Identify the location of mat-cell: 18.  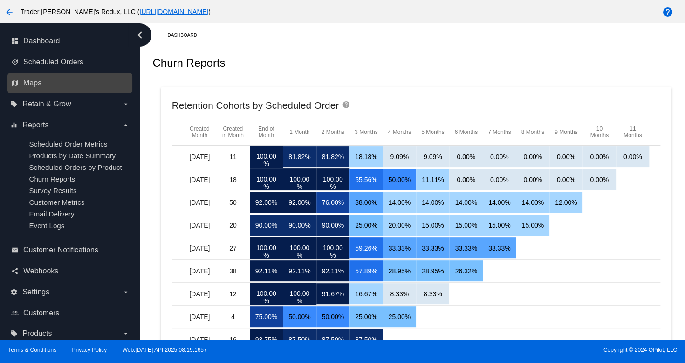
(233, 179).